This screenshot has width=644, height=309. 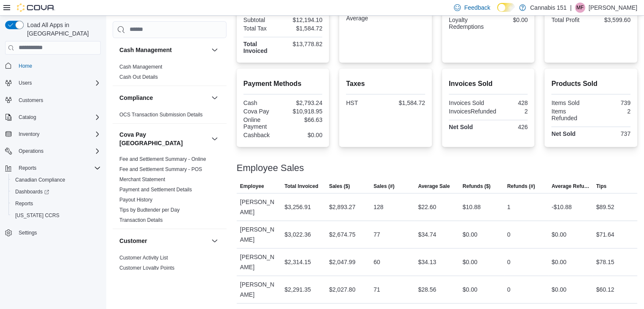 What do you see at coordinates (342, 290) in the screenshot?
I see `div: $2,027.80` at bounding box center [342, 290].